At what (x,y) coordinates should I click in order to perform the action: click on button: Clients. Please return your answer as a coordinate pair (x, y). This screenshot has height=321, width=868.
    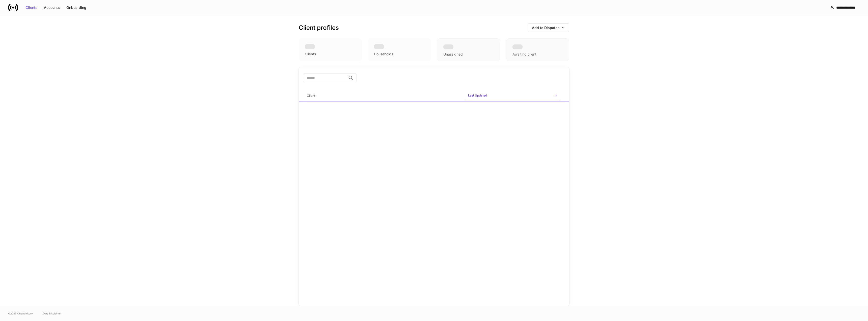
    Looking at the image, I should click on (31, 8).